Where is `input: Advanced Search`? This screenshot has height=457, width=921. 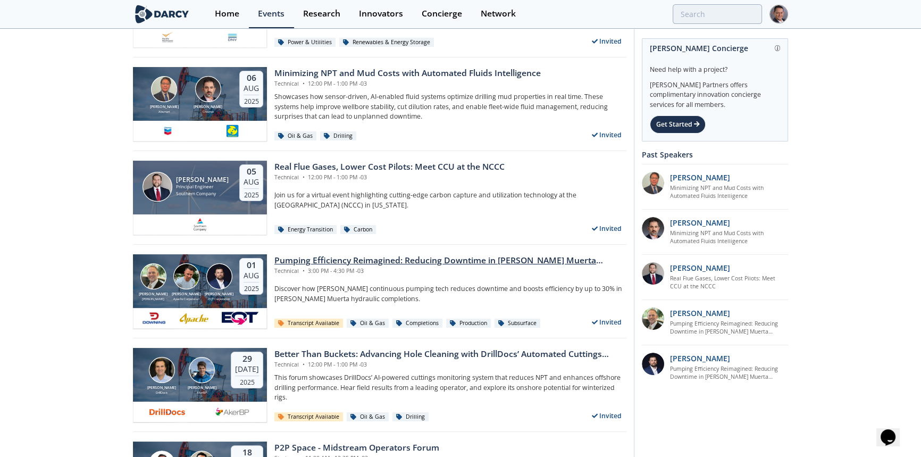
input: Advanced Search is located at coordinates (717, 14).